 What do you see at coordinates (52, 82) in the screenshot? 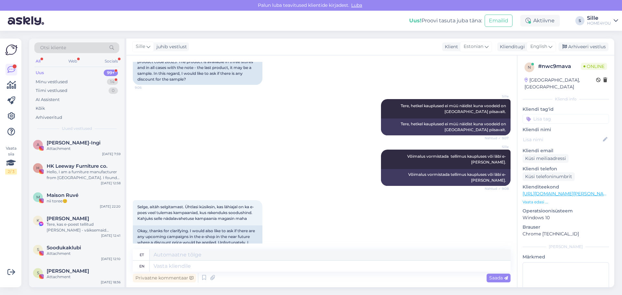
I see `div: Minu vestlused` at bounding box center [52, 82].